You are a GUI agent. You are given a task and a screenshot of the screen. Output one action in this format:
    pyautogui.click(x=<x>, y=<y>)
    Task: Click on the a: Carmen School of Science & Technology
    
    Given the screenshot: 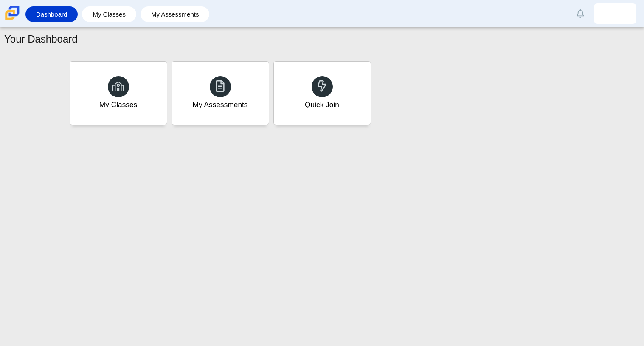 What is the action you would take?
    pyautogui.click(x=13, y=19)
    